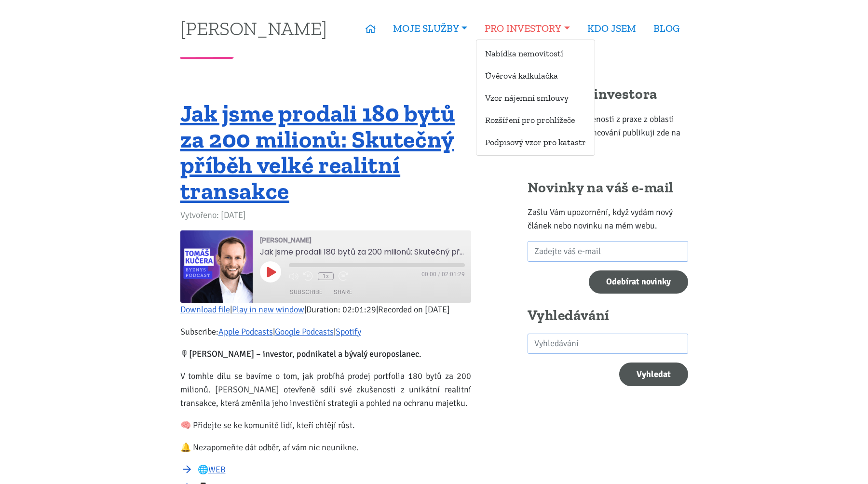 The width and height of the screenshot is (868, 484). I want to click on p: V tomhle dílu se bavíme o tom, jak probíhá prodej portfolia 180 bytů za 200 milionů. [PERSON_NAME..., so click(325, 390).